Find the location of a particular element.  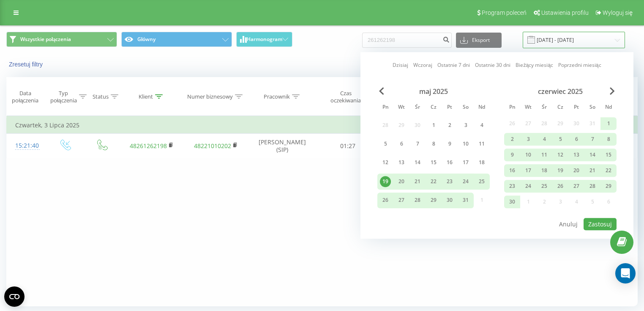

div: czw 15 maj 2025 is located at coordinates (433, 162).